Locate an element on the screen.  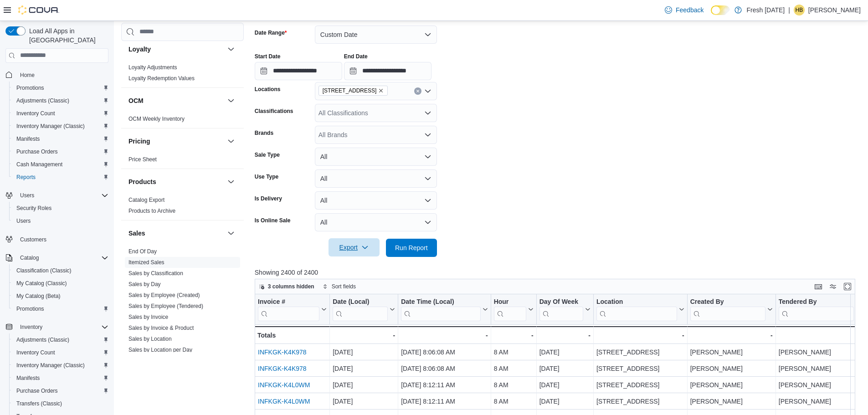
a: INFKGK-K4K978 is located at coordinates (282, 352).